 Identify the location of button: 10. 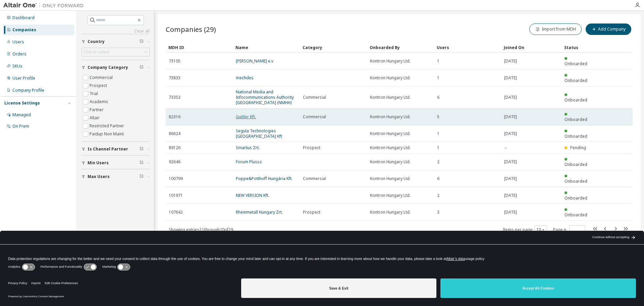
(541, 230).